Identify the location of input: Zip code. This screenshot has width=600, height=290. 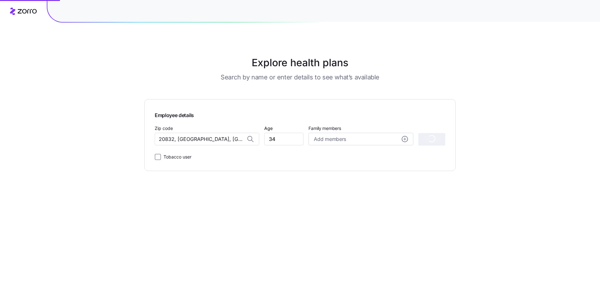
(207, 139).